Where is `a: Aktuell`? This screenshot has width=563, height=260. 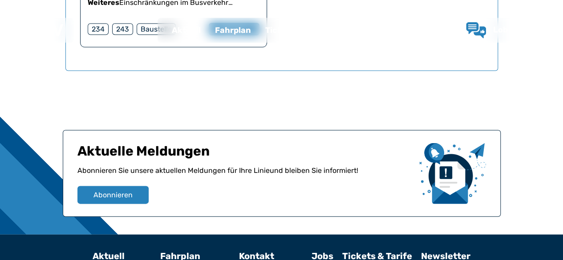
a: Aktuell is located at coordinates (186, 30).